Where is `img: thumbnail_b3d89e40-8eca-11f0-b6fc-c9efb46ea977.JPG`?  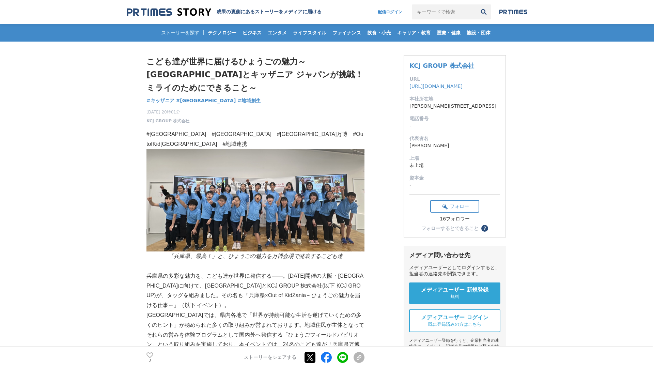 img: thumbnail_b3d89e40-8eca-11f0-b6fc-c9efb46ea977.JPG is located at coordinates (256, 200).